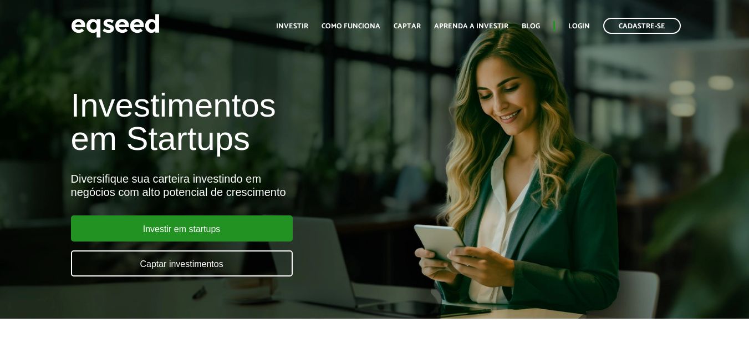 Image resolution: width=749 pixels, height=337 pixels. I want to click on a: Blog, so click(531, 26).